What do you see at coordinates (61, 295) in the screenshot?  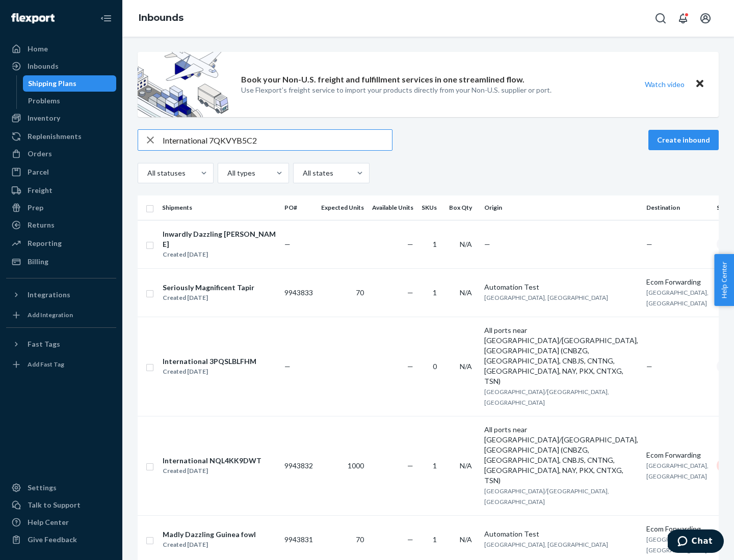 I see `button: Integrations` at bounding box center [61, 295].